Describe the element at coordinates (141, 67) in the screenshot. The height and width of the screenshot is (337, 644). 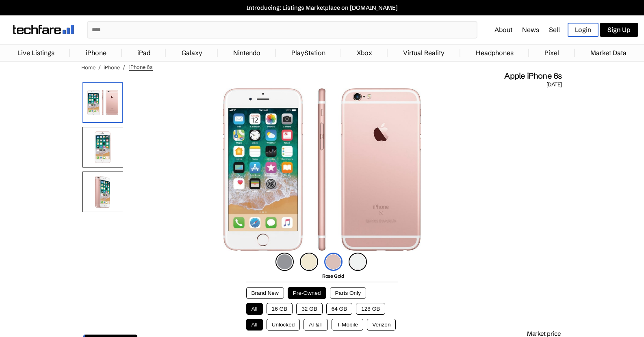
I see `span: iPhone 6s` at that location.